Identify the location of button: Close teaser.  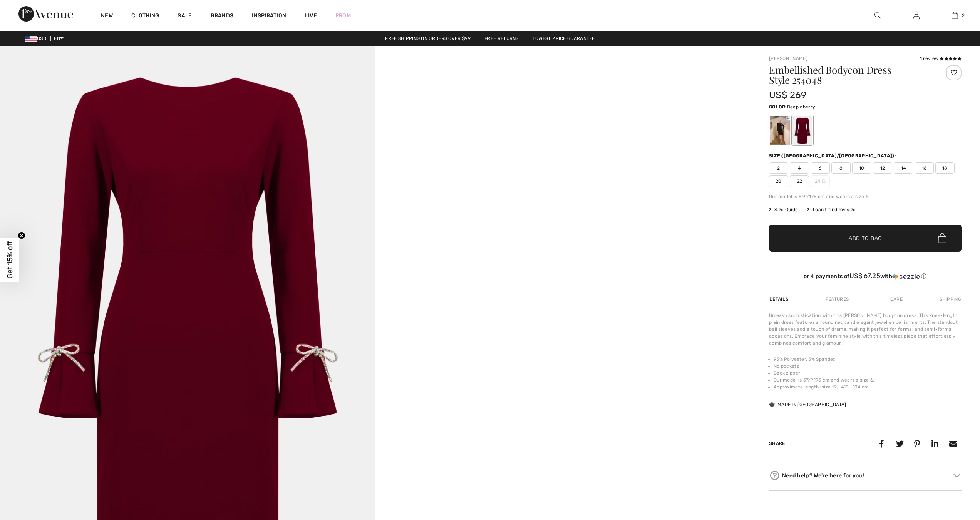
(22, 235).